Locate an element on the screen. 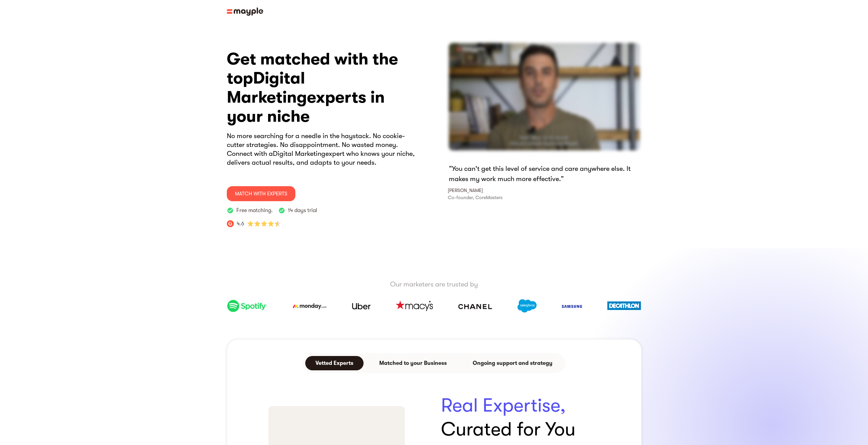 Image resolution: width=868 pixels, height=445 pixels. span: Real Expertise, is located at coordinates (503, 405).